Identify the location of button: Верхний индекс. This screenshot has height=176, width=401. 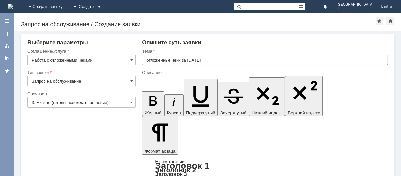
(303, 96).